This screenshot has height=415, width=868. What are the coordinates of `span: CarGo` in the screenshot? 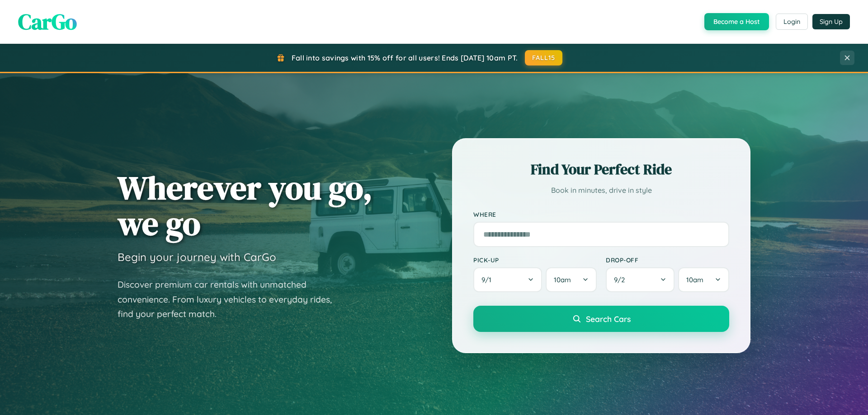 It's located at (47, 22).